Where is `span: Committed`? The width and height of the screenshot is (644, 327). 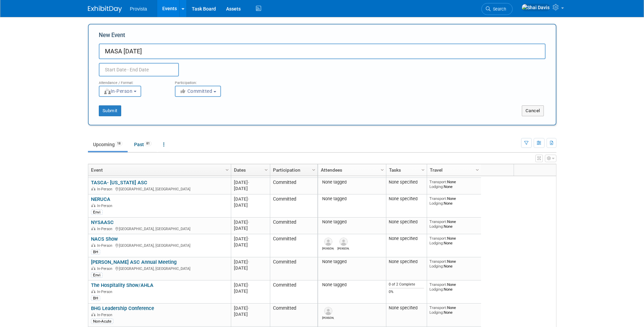 span: Committed is located at coordinates (196, 91).